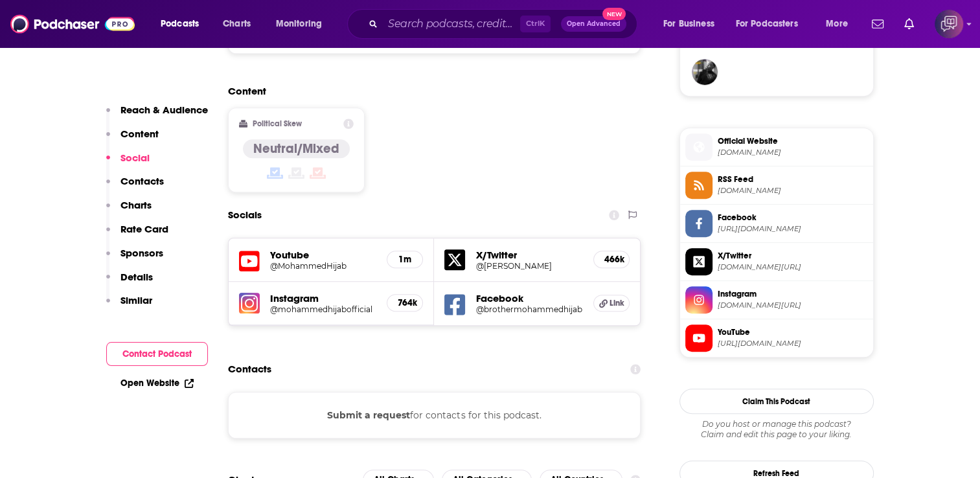 This screenshot has height=478, width=980. What do you see at coordinates (793, 294) in the screenshot?
I see `span: Instagram` at bounding box center [793, 294].